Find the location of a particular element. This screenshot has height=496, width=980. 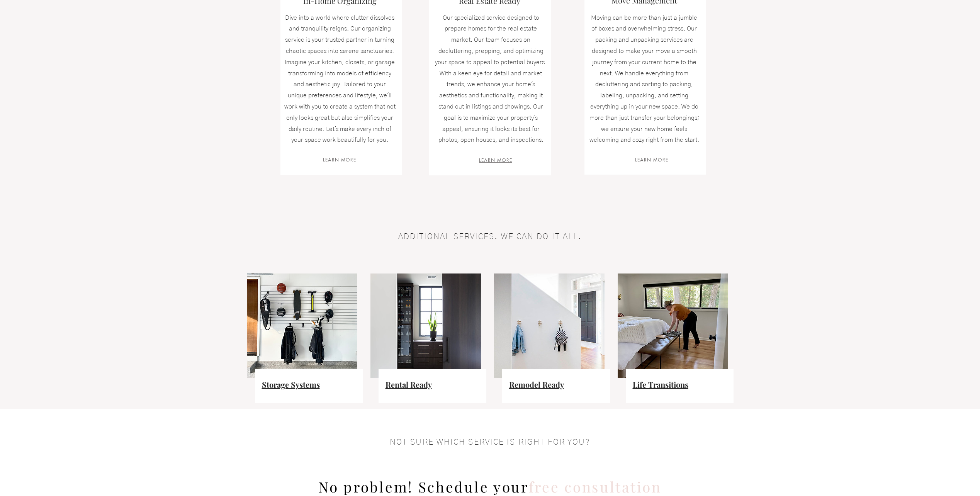

span: ADDITIONAL SERVICES. WE CAN DO IT ALL. is located at coordinates (490, 237).